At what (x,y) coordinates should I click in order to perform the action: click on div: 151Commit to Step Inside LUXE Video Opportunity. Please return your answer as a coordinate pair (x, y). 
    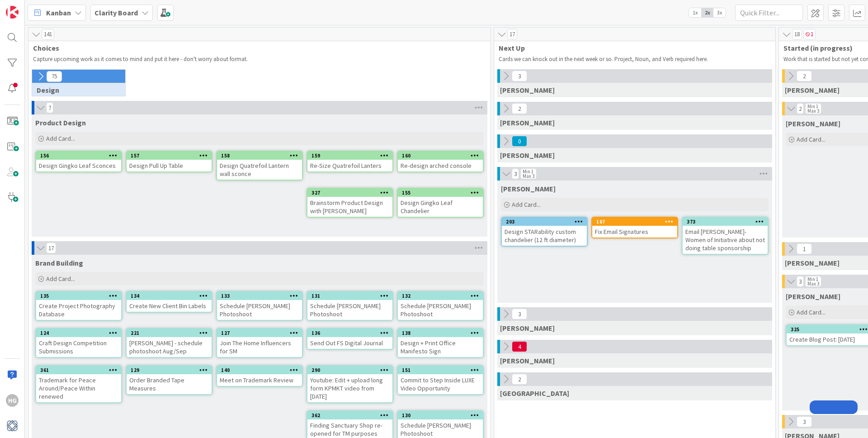
    Looking at the image, I should click on (440, 380).